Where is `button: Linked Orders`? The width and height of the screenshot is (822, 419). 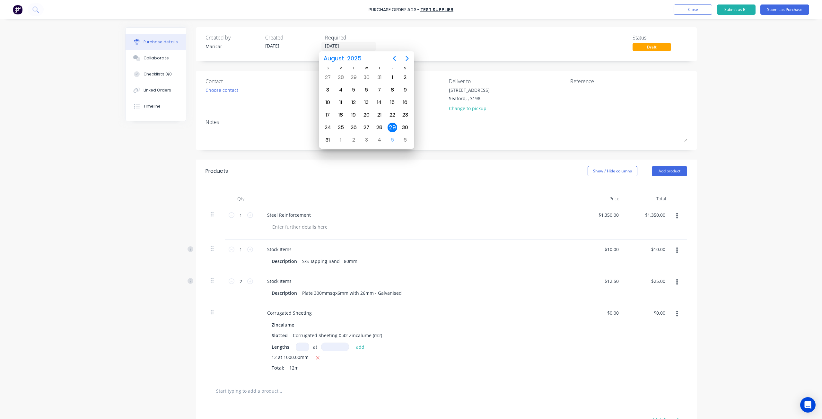 button: Linked Orders is located at coordinates (156, 90).